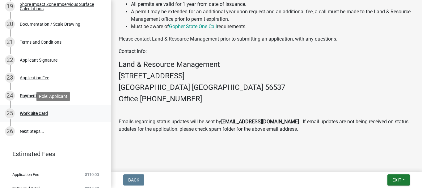  Describe the element at coordinates (273, 27) in the screenshot. I see `li: Must be aware of requirements.` at that location.